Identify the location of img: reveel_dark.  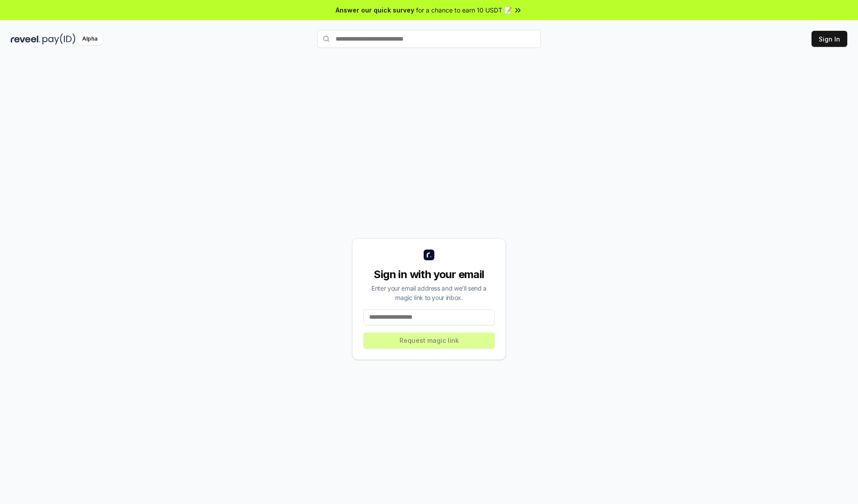
(25, 39).